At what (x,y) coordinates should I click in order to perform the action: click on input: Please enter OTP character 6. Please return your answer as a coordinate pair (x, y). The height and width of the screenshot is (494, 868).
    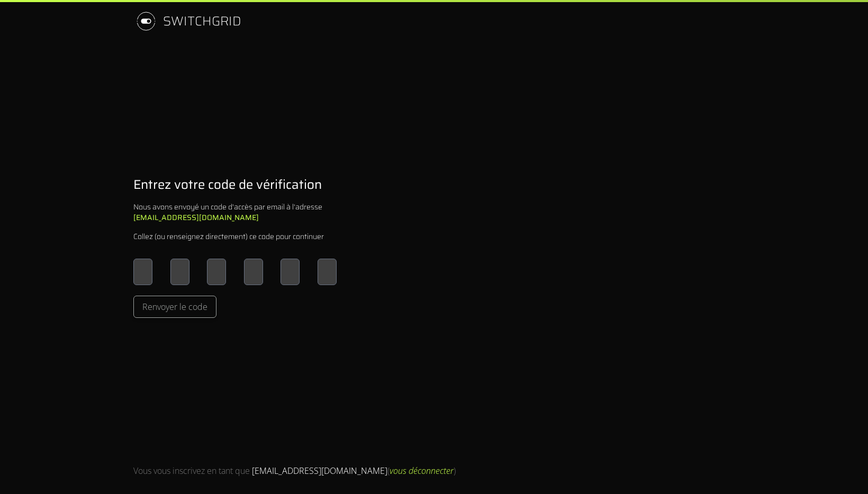
    Looking at the image, I should click on (327, 272).